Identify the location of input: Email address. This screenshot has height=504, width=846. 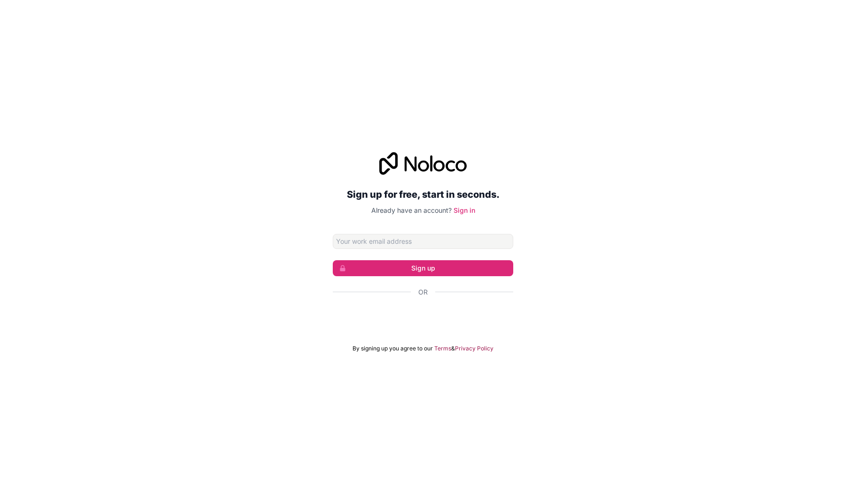
(423, 242).